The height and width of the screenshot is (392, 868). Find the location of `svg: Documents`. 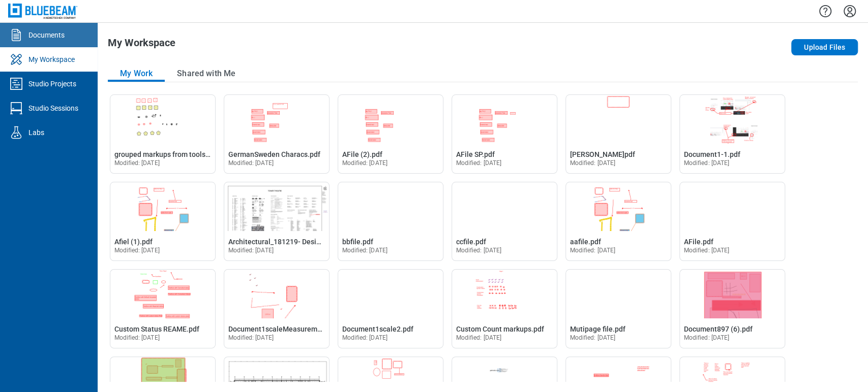

svg: Documents is located at coordinates (16, 35).